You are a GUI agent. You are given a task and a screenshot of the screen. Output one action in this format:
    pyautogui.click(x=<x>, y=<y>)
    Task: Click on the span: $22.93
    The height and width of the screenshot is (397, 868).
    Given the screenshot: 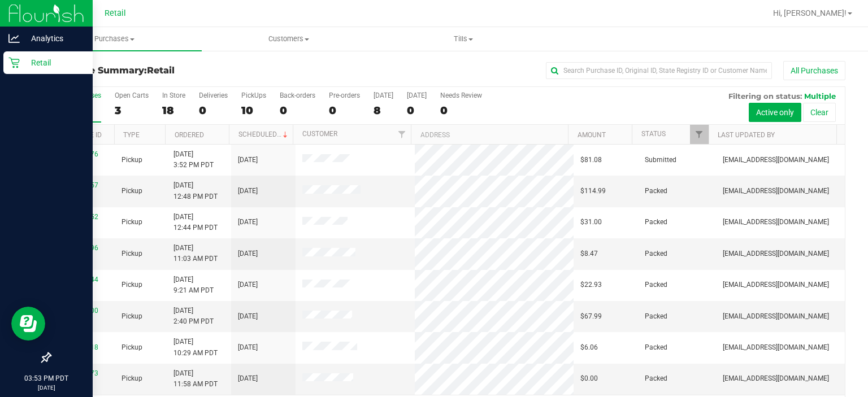 What is the action you would take?
    pyautogui.click(x=591, y=285)
    